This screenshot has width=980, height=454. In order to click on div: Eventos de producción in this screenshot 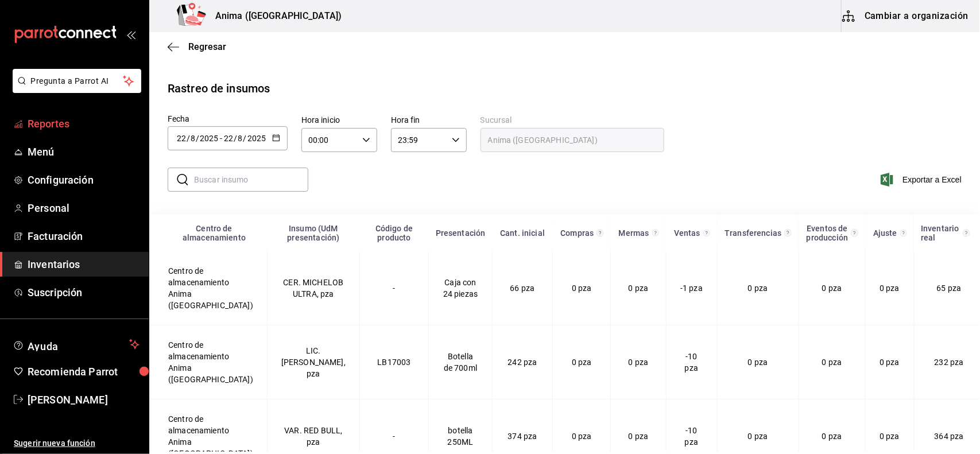, I will do `click(827, 233)`.